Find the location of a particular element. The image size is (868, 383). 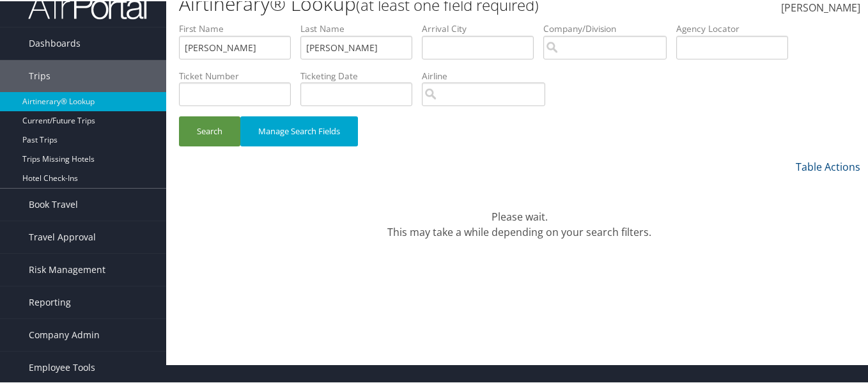

button: Manage Search Fields is located at coordinates (299, 129).